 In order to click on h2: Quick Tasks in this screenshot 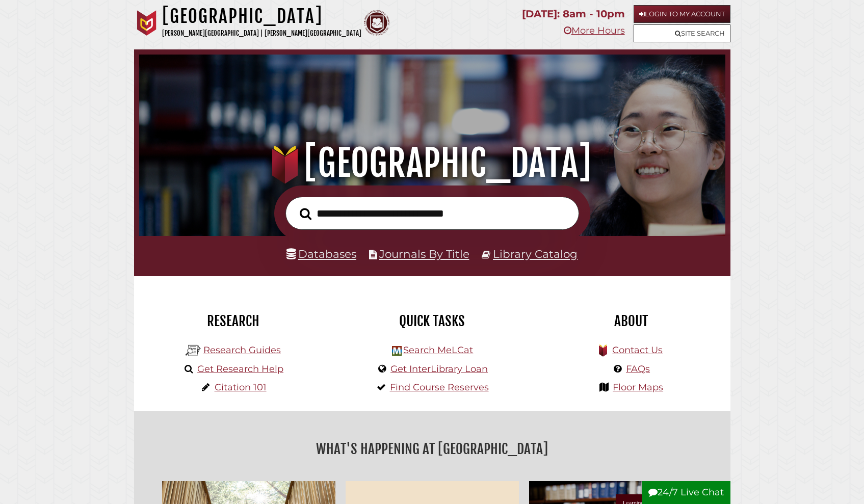, I will do `click(432, 322)`.